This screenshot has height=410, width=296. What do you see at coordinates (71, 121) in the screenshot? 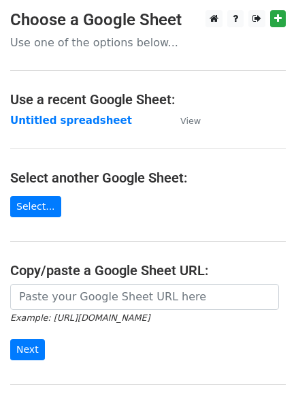
I see `a: Untitled spreadsheet` at bounding box center [71, 121].